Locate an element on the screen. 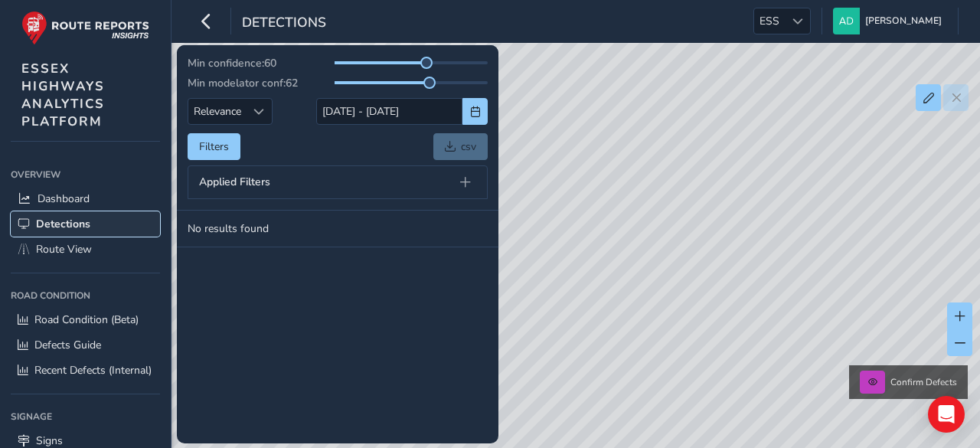 Image resolution: width=980 pixels, height=448 pixels. span: 60 is located at coordinates (270, 63).